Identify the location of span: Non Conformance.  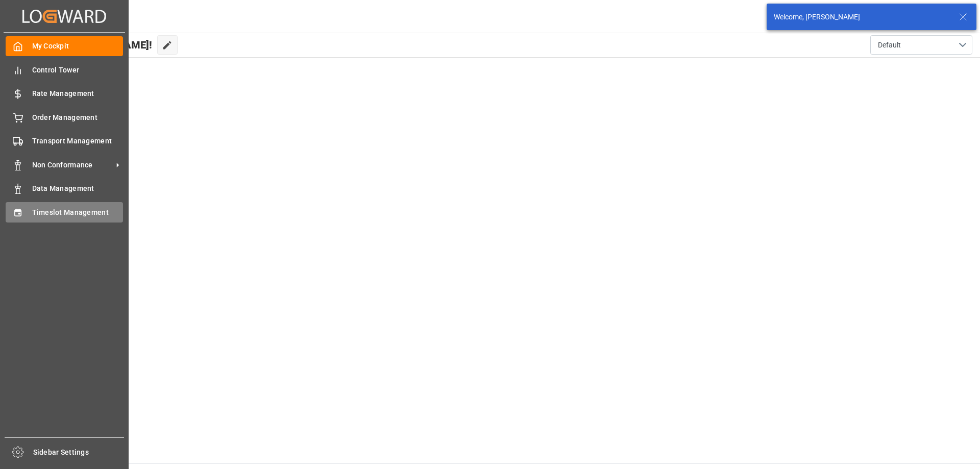
(72, 165).